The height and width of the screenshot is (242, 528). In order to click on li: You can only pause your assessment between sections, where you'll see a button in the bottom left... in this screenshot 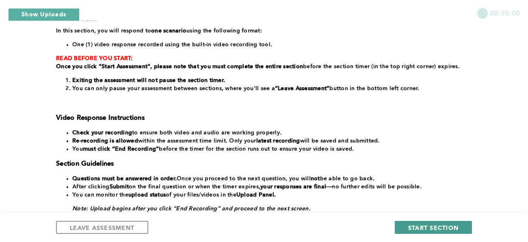, I will do `click(271, 89)`.